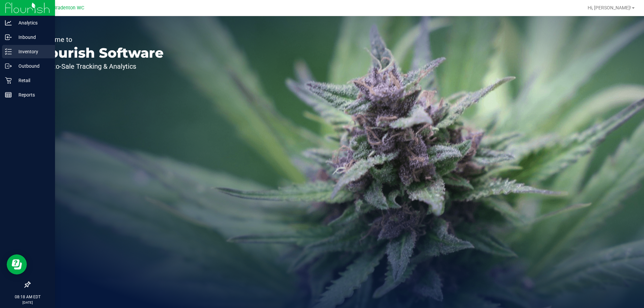 The image size is (644, 308). I want to click on inline-svg: Outbound, so click(8, 66).